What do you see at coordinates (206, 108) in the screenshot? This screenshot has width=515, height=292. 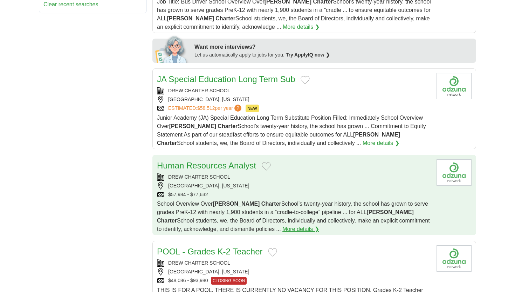 I see `span: $58,512` at bounding box center [206, 108].